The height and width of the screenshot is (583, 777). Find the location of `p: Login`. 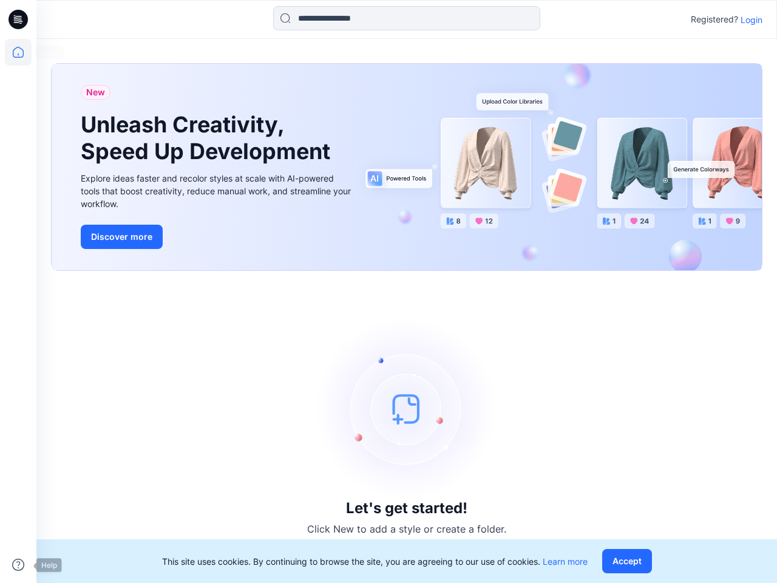

p: Login is located at coordinates (752, 19).